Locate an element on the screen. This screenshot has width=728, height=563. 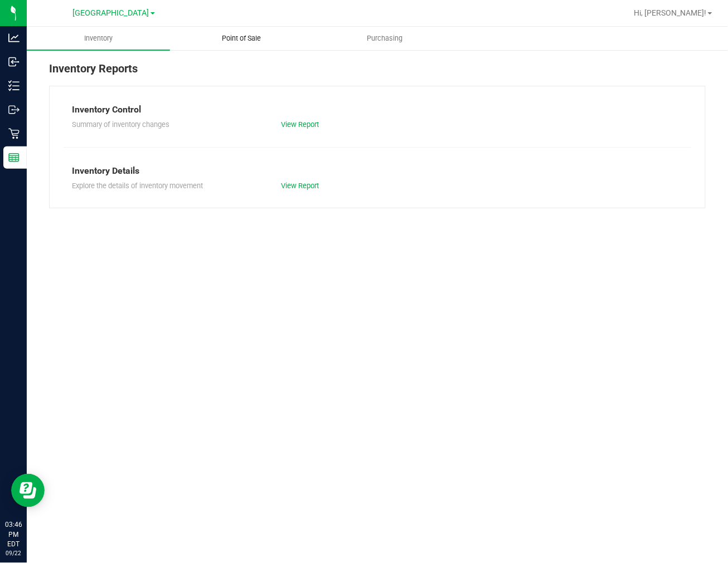
inline-svg: Reports is located at coordinates (14, 158).